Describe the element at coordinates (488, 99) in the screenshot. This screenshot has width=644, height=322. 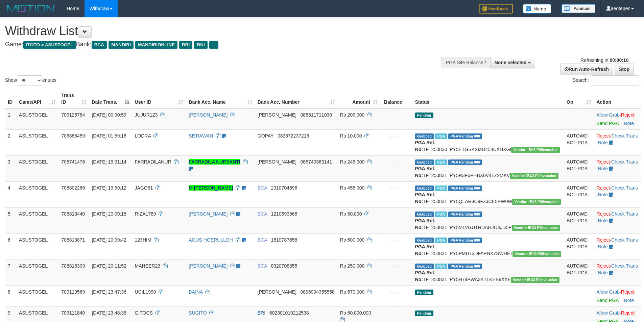
I see `th: Status` at that location.